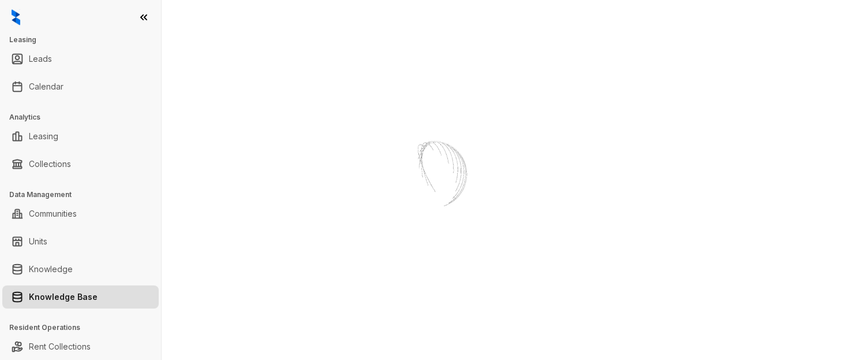 The height and width of the screenshot is (360, 868). Describe the element at coordinates (80, 242) in the screenshot. I see `li: Units` at that location.